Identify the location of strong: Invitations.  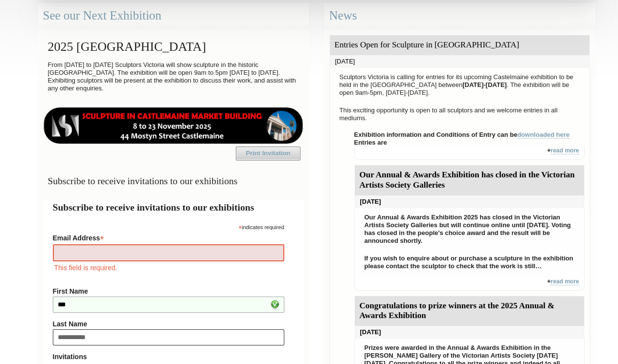
(168, 357).